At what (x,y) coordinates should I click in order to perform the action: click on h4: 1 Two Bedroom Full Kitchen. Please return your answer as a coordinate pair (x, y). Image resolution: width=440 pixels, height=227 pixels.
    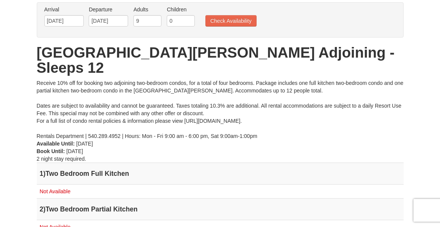
    Looking at the image, I should click on (220, 174).